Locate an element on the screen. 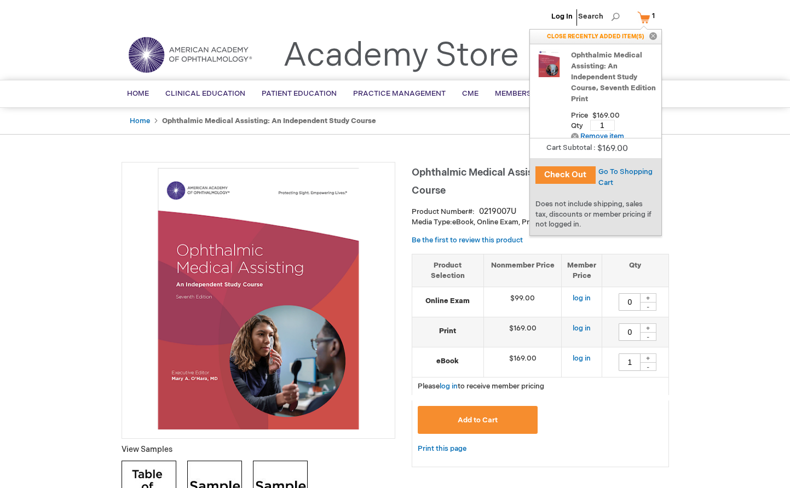 The image size is (790, 488). span: Go To Shopping Cart is located at coordinates (625, 177).